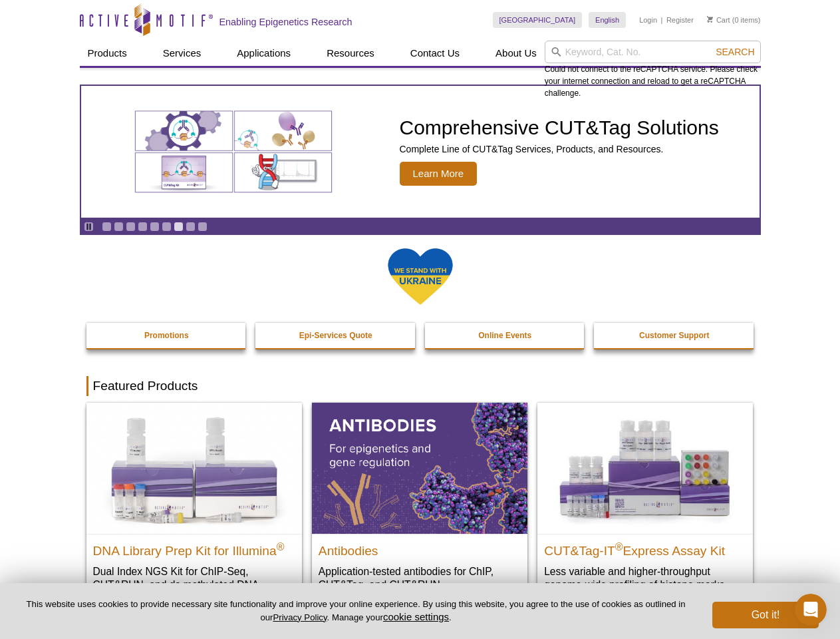 Image resolution: width=840 pixels, height=639 pixels. What do you see at coordinates (336, 335) in the screenshot?
I see `strong: Epi-Services Quote` at bounding box center [336, 335].